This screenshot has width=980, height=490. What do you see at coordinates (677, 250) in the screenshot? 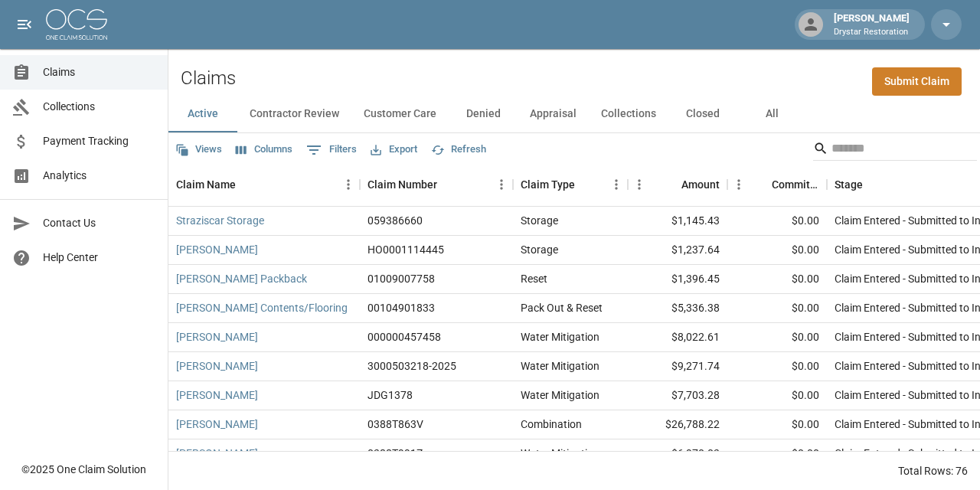
I see `div: $1,237.64` at bounding box center [677, 250].